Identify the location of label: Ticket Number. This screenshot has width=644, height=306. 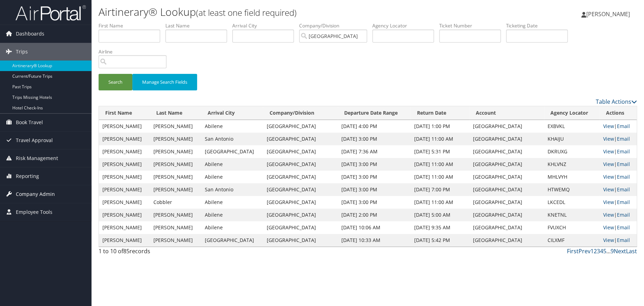
(473, 26).